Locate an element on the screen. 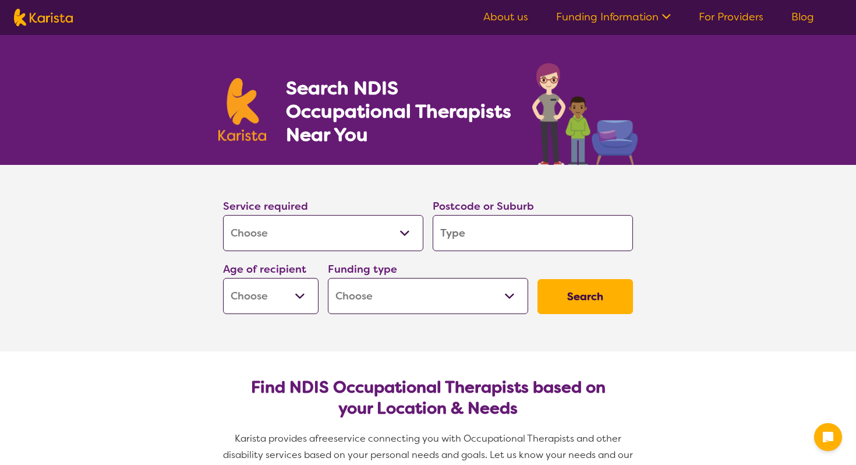 Image resolution: width=856 pixels, height=465 pixels. label: Postcode or Suburb is located at coordinates (483, 206).